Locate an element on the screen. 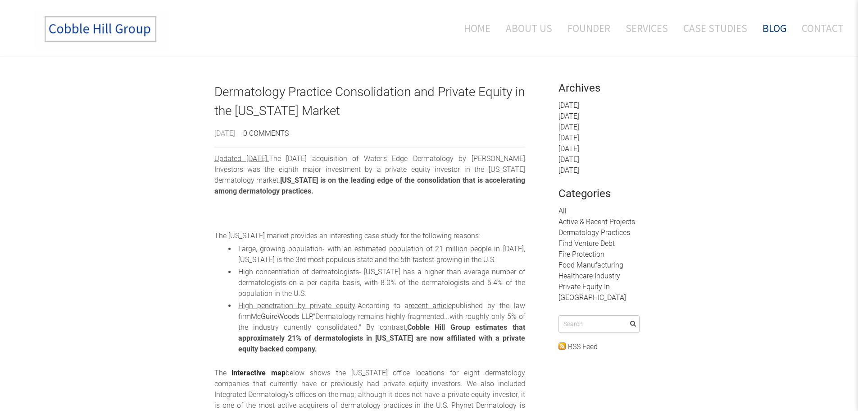 The width and height of the screenshot is (858, 411). u: Large, growing population is located at coordinates (280, 248).